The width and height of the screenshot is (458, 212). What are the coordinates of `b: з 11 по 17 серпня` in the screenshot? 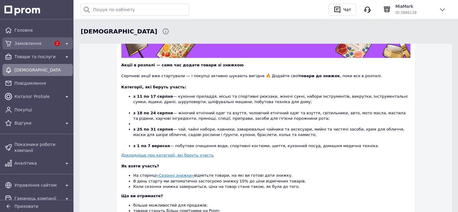 It's located at (153, 96).